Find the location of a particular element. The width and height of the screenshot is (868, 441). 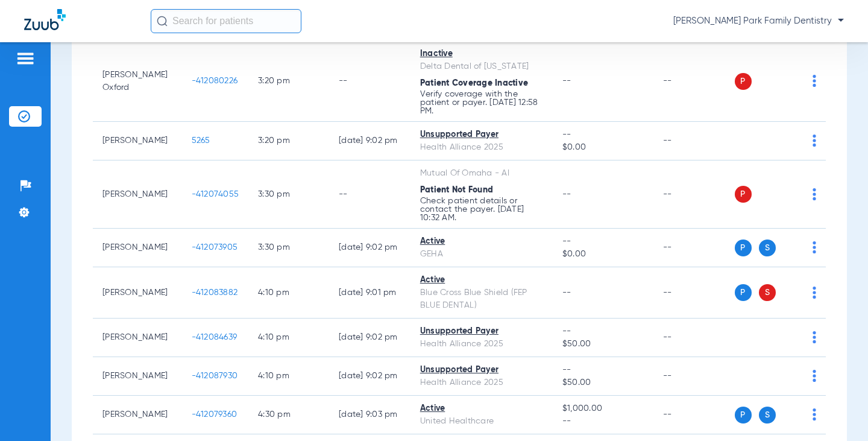

span: Patient Coverage Inactive is located at coordinates (474, 83).